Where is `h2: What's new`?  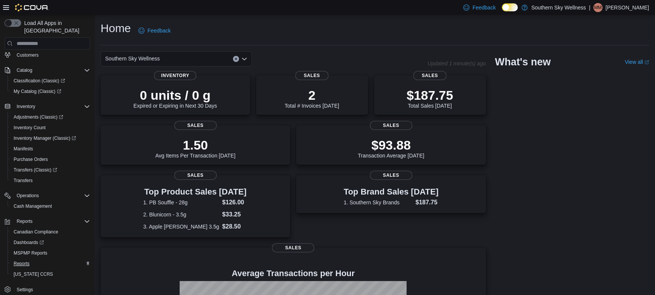
h2: What's new is located at coordinates (523, 62).